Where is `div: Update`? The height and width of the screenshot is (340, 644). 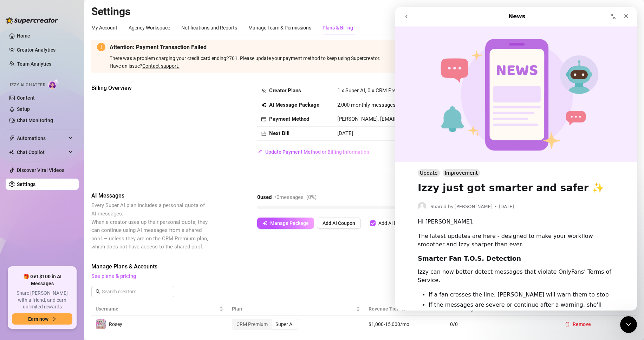
div: Update is located at coordinates (34, 166).